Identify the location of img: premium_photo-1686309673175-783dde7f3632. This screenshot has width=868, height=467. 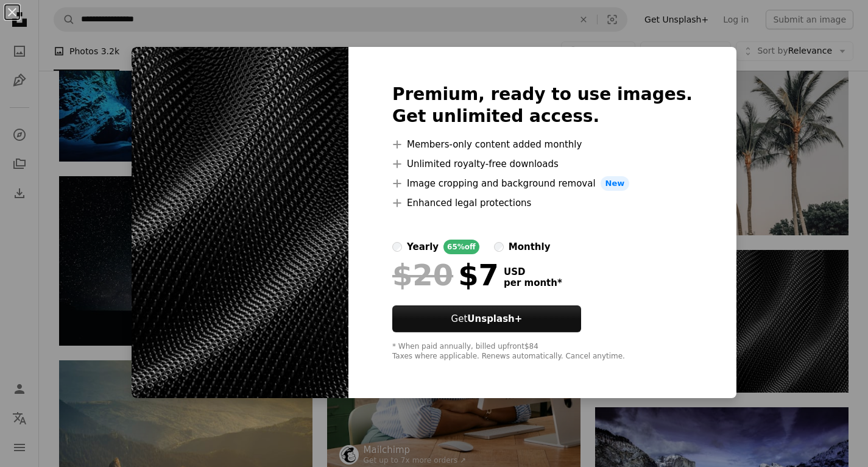
(240, 223).